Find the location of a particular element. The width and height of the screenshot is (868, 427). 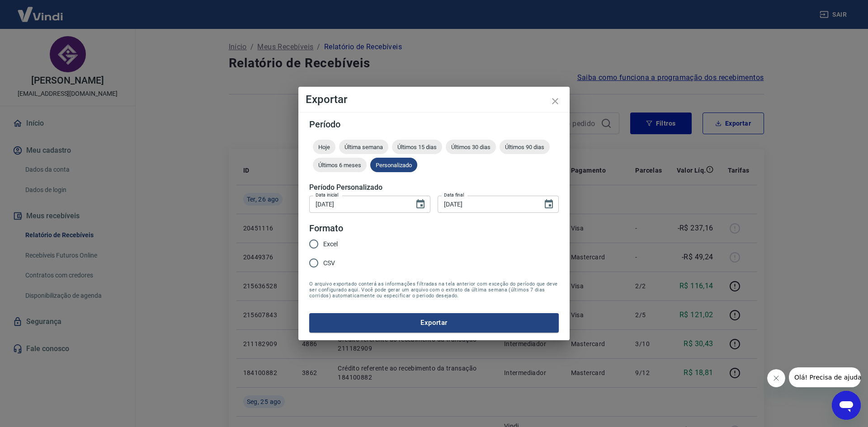

button: Choose date, selected date is 23 de ago de 2025 is located at coordinates (421, 204).